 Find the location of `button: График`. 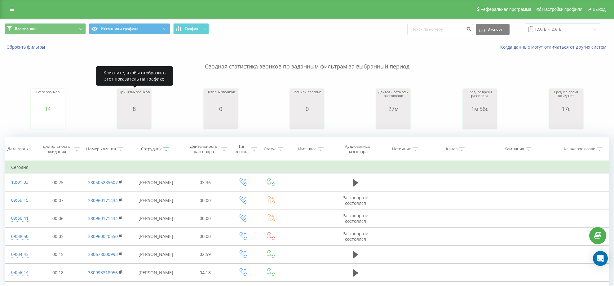

button: График is located at coordinates (191, 29).